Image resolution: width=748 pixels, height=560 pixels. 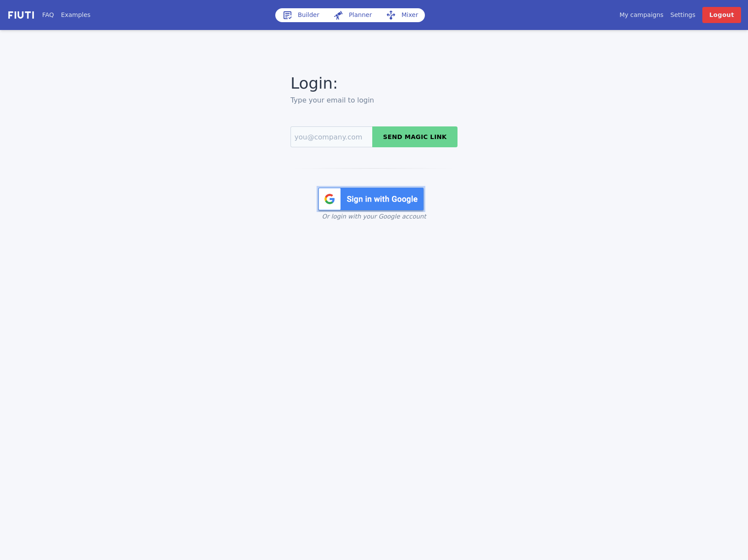 What do you see at coordinates (374, 84) in the screenshot?
I see `h1: Login:` at bounding box center [374, 84].